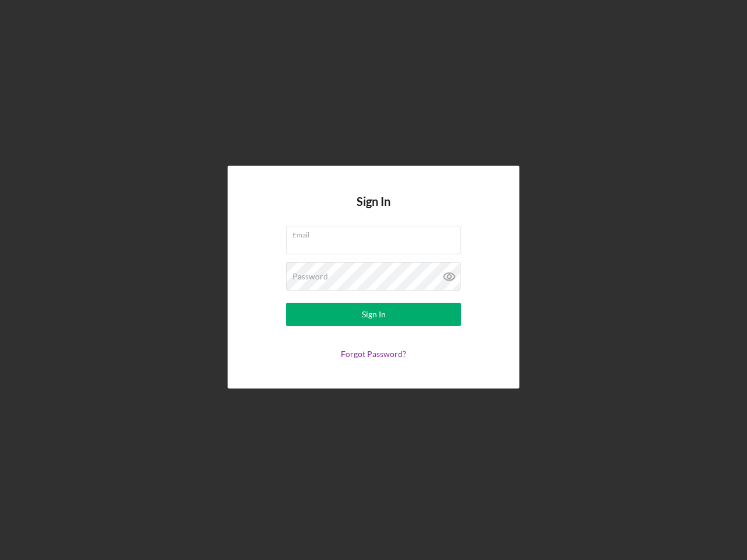 The image size is (747, 560). Describe the element at coordinates (374, 353) in the screenshot. I see `a: Forgot Password?` at that location.